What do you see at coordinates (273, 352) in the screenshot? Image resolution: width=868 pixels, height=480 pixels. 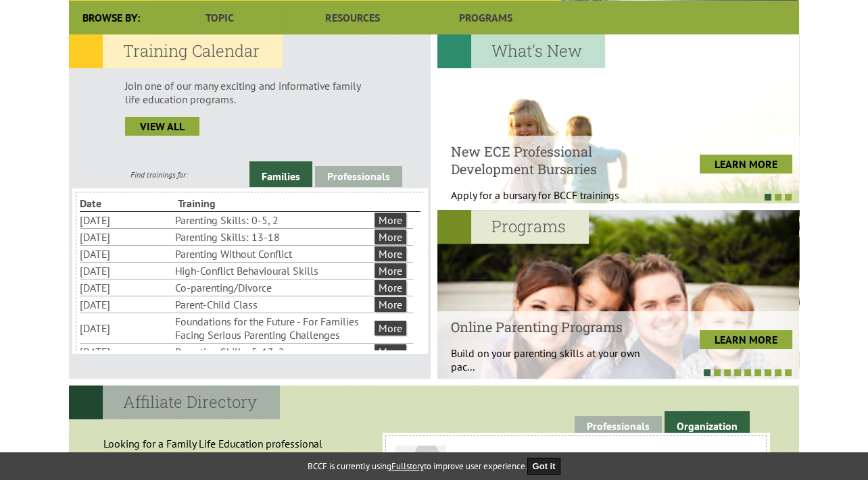 I see `li: Parenting Skills: 5-13, 2` at bounding box center [273, 352].